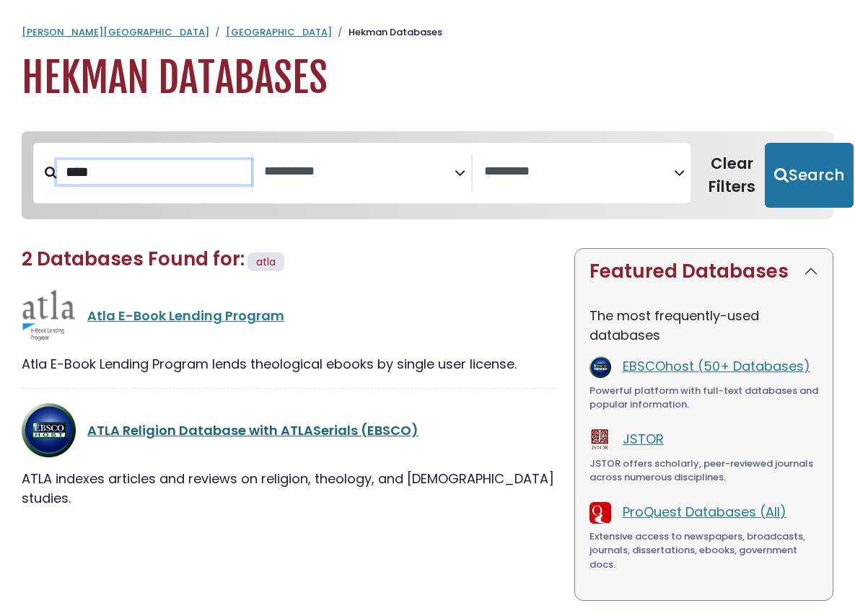 This screenshot has height=616, width=855. Describe the element at coordinates (703, 550) in the screenshot. I see `div: Extensive access to newspapers, broadcasts, journals, dissertations, ebooks, government docs.` at that location.